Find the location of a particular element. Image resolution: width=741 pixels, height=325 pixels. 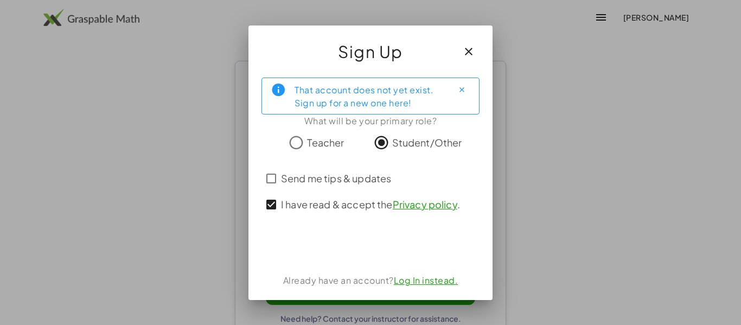

div: Already have an account? is located at coordinates (370, 280).